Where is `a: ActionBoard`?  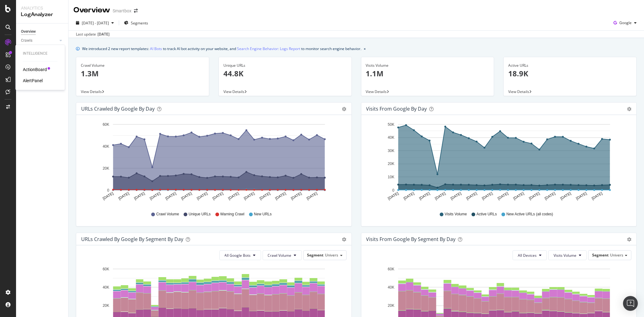 a: ActionBoard is located at coordinates (35, 70).